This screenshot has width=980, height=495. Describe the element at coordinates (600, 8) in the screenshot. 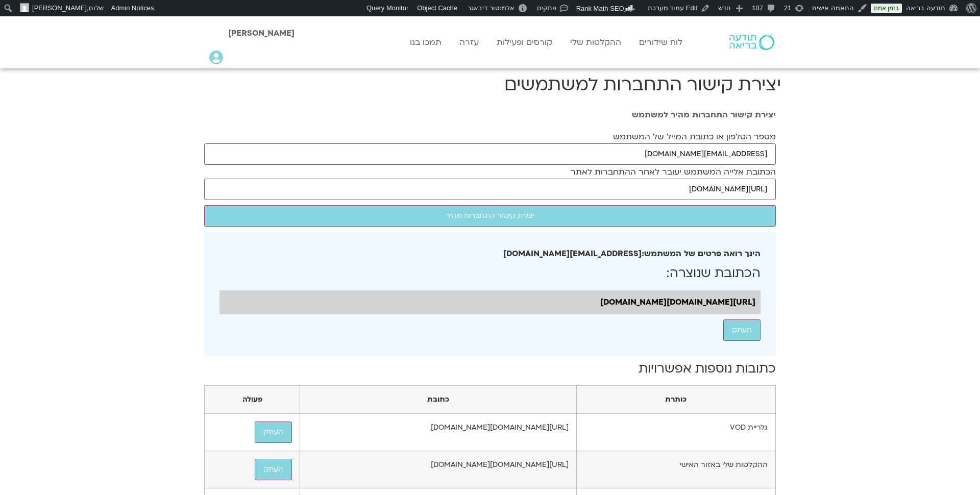

I see `span: Rank Math SEO` at that location.